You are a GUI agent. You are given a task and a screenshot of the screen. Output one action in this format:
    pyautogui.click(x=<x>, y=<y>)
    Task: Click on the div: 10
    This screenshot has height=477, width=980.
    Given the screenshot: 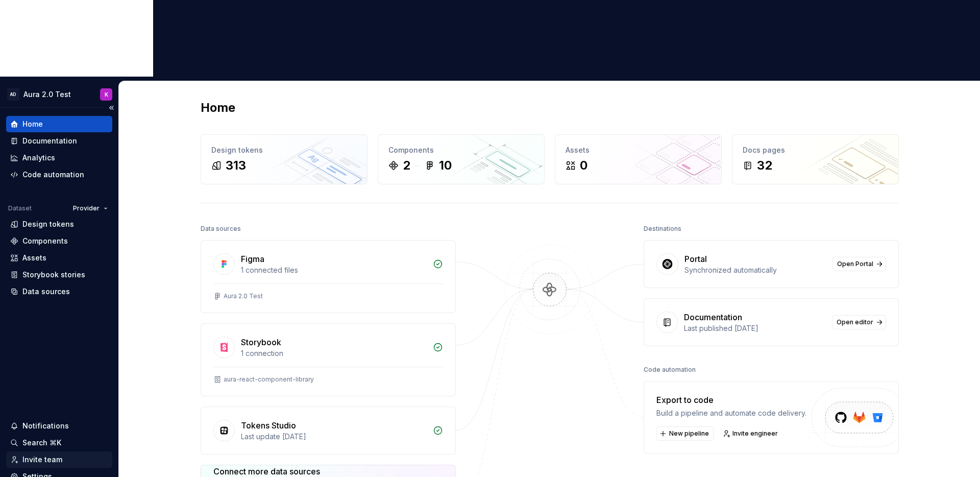 What is the action you would take?
    pyautogui.click(x=445, y=165)
    